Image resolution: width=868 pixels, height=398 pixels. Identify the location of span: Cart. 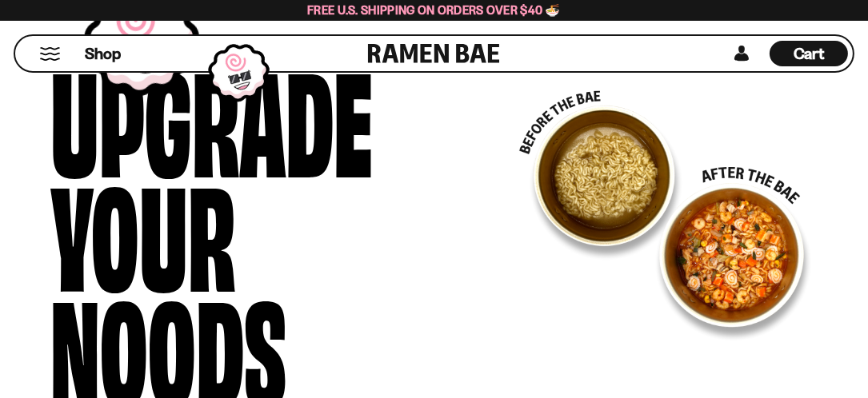
(809, 53).